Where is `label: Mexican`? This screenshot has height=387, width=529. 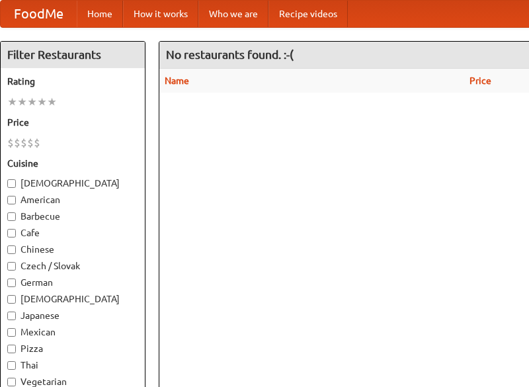 label: Mexican is located at coordinates (73, 332).